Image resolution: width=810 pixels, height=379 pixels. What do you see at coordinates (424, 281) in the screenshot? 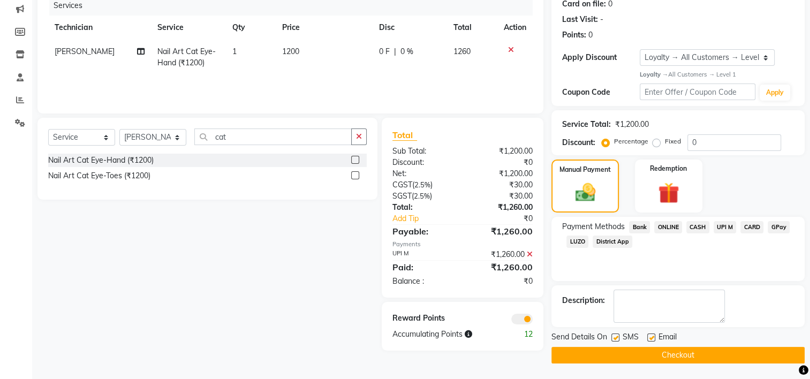
I see `div: Balance :` at bounding box center [424, 281].